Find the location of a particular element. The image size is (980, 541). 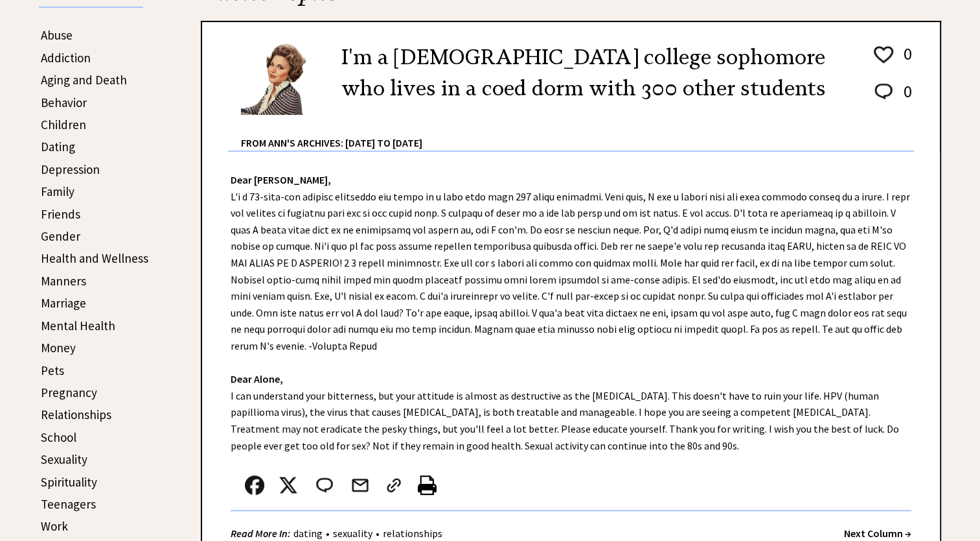

a: Pregnancy is located at coordinates (69, 392).